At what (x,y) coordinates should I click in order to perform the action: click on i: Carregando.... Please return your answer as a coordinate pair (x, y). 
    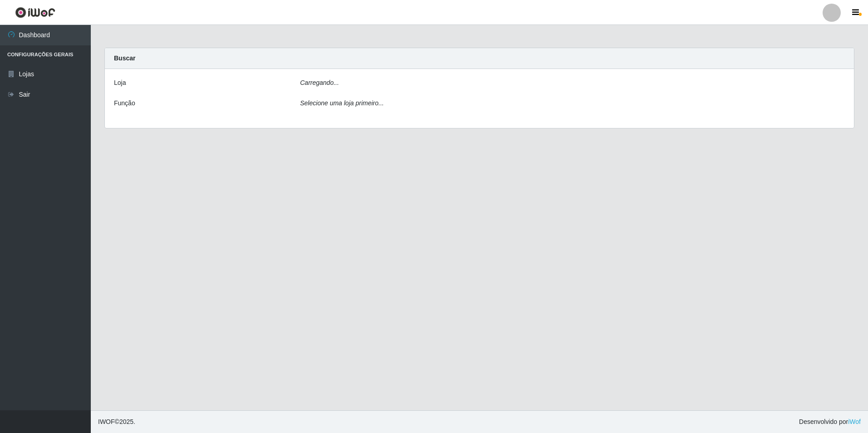
    Looking at the image, I should click on (320, 83).